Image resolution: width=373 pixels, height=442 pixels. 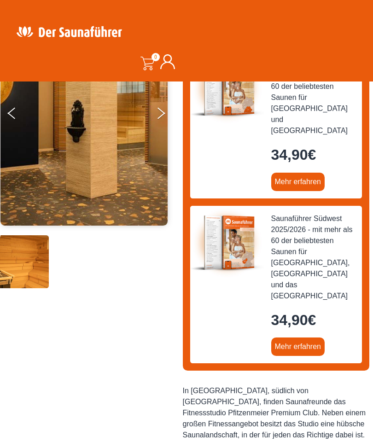 What do you see at coordinates (227, 243) in the screenshot?
I see `img: der-saunafuehrer-2025-suedwest.jpg` at bounding box center [227, 243].